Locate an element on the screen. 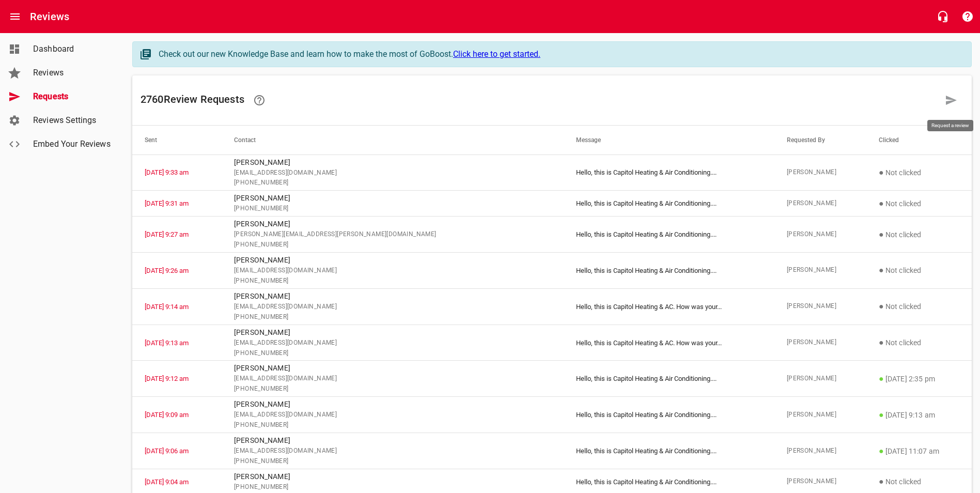 Image resolution: width=980 pixels, height=493 pixels. button: Support Portal is located at coordinates (967, 17).